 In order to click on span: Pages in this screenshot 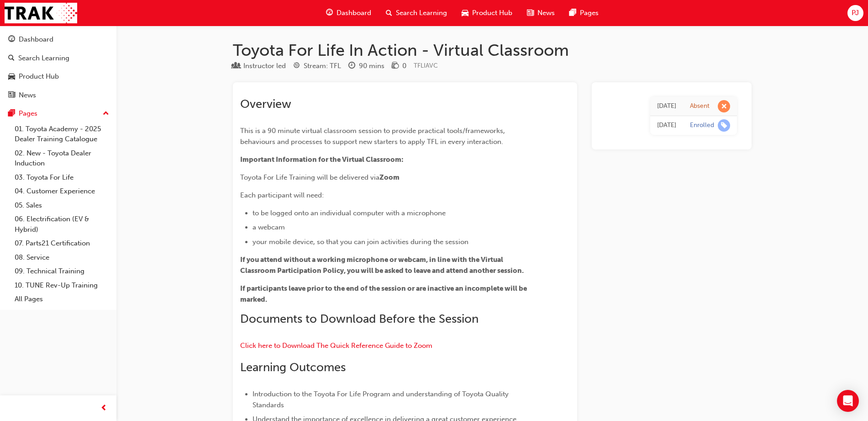, I will do `click(589, 13)`.